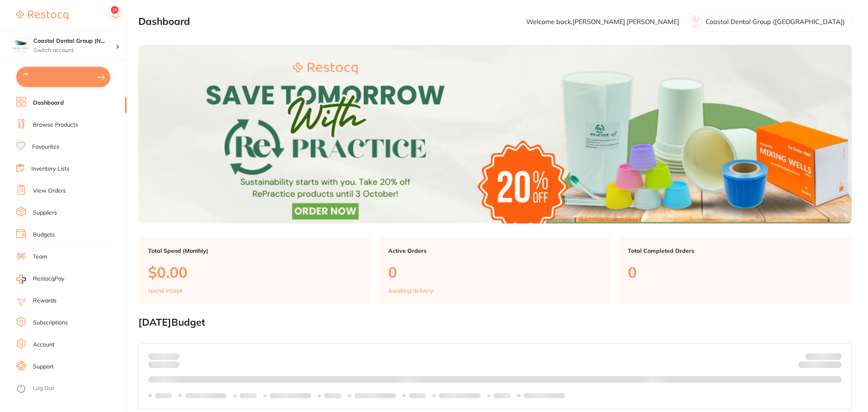 Image resolution: width=868 pixels, height=412 pixels. What do you see at coordinates (45, 147) in the screenshot?
I see `a: Favourites` at bounding box center [45, 147].